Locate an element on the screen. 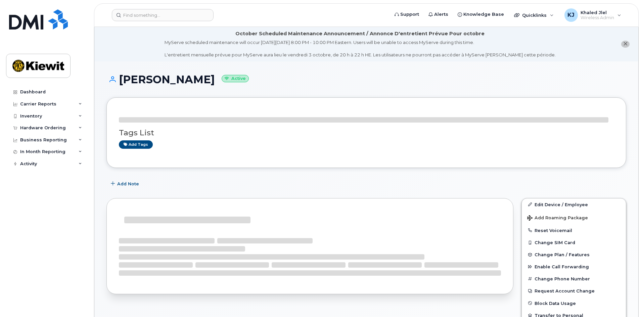 This screenshot has height=317, width=642. button: close notification is located at coordinates (625, 44).